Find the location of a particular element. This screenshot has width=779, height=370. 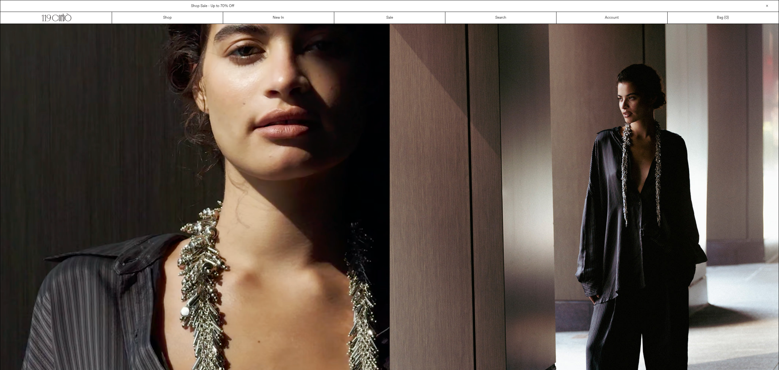

a: Account is located at coordinates (612, 18).